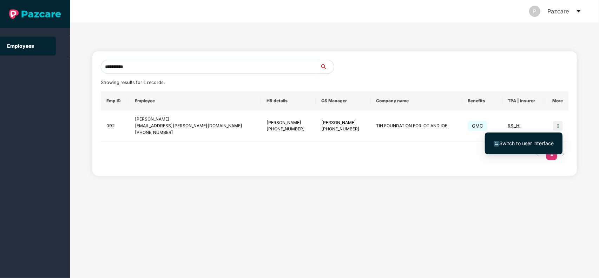  What do you see at coordinates (288, 101) in the screenshot?
I see `th: HR details` at bounding box center [288, 101].